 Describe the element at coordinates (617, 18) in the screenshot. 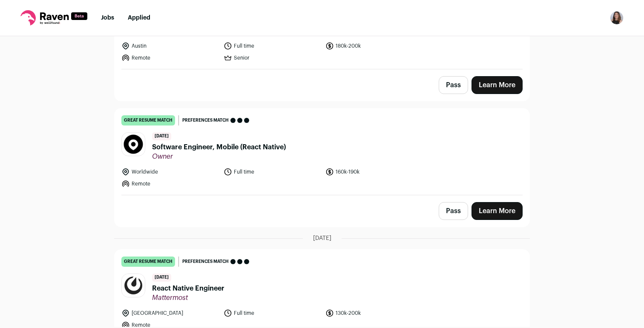

I see `img: 11460517-medium_jpg` at that location.